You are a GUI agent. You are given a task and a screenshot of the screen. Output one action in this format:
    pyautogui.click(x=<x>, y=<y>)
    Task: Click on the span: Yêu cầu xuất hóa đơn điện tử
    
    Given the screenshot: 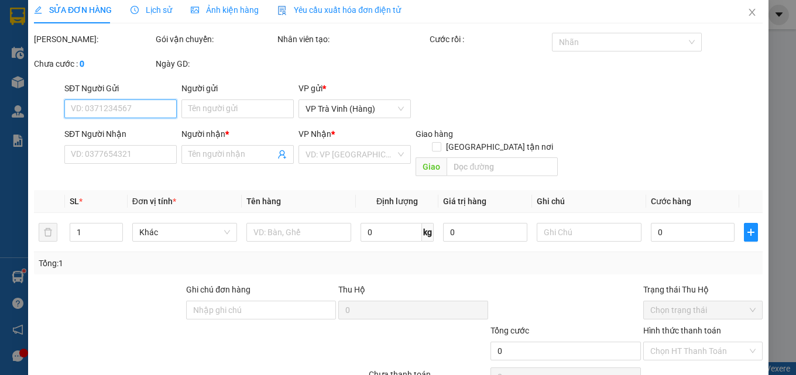 What is the action you would take?
    pyautogui.click(x=339, y=10)
    